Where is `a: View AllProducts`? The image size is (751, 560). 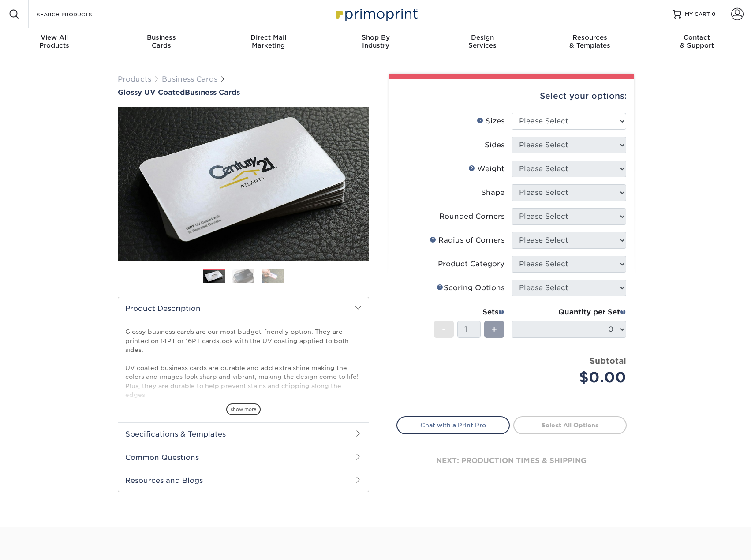
a: View AllProducts is located at coordinates (54, 42).